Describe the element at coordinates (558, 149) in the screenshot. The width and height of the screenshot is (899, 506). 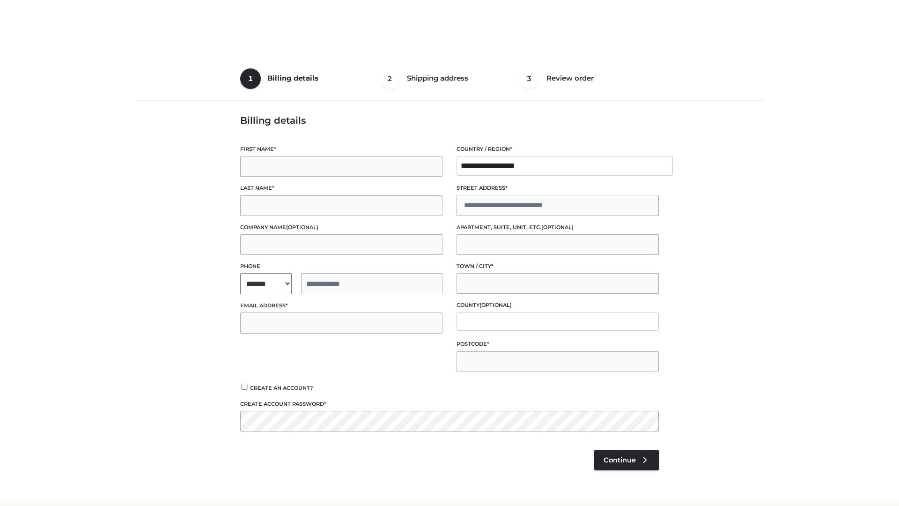
I see `label: Country / Region` at that location.